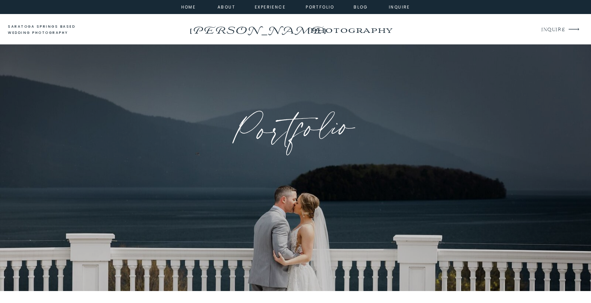 The height and width of the screenshot is (303, 591). Describe the element at coordinates (189, 7) in the screenshot. I see `a: home` at that location.